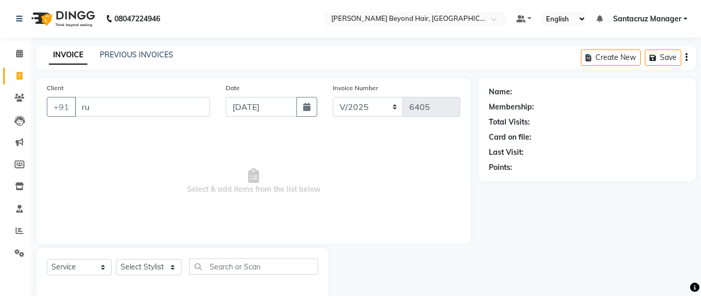 The width and height of the screenshot is (701, 296). What do you see at coordinates (510, 137) in the screenshot?
I see `div: Card on file:` at bounding box center [510, 137].